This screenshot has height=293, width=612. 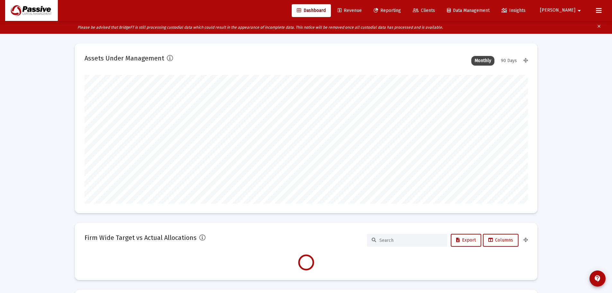 What do you see at coordinates (387, 10) in the screenshot?
I see `span: Reporting` at bounding box center [387, 10].